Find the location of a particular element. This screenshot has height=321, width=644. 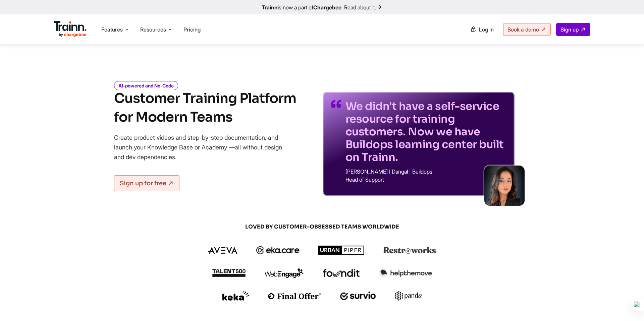

i: AI-powered and No-Code is located at coordinates (146, 85).